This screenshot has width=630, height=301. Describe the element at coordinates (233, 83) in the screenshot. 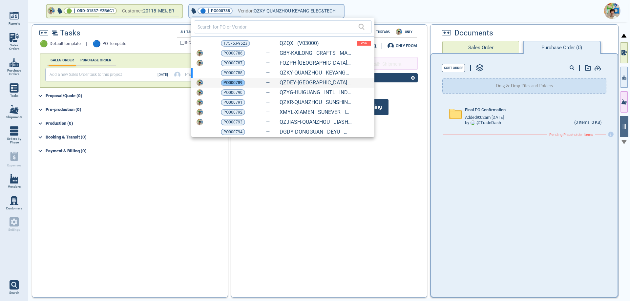

I see `span: PO000789` at that location.